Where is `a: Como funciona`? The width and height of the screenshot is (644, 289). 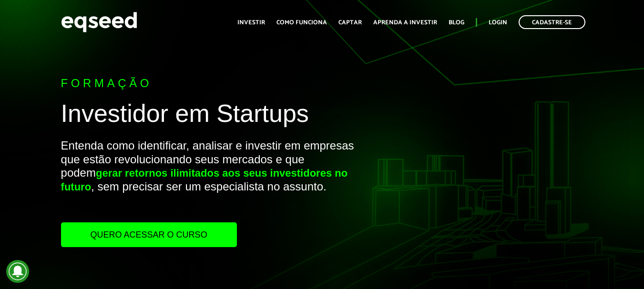 a: Como funciona is located at coordinates (302, 23).